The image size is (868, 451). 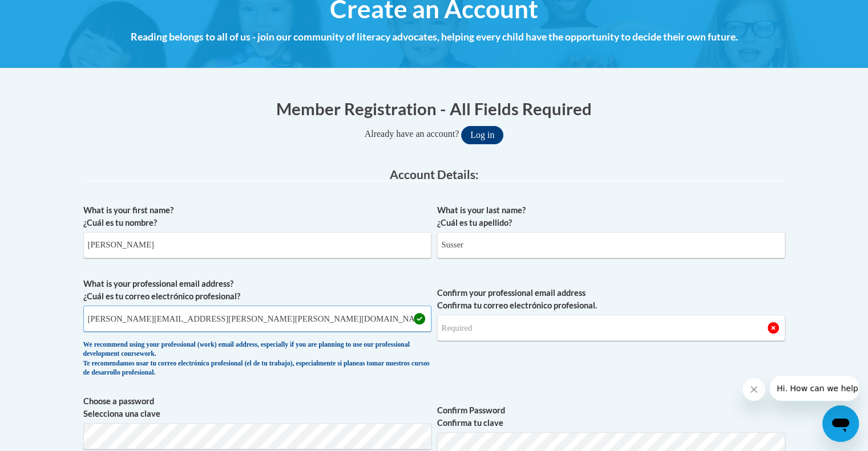 What do you see at coordinates (434, 37) in the screenshot?
I see `h4: Reading belongs to all of us - join our community of literacy advocates, helping every child have...` at bounding box center [434, 37].